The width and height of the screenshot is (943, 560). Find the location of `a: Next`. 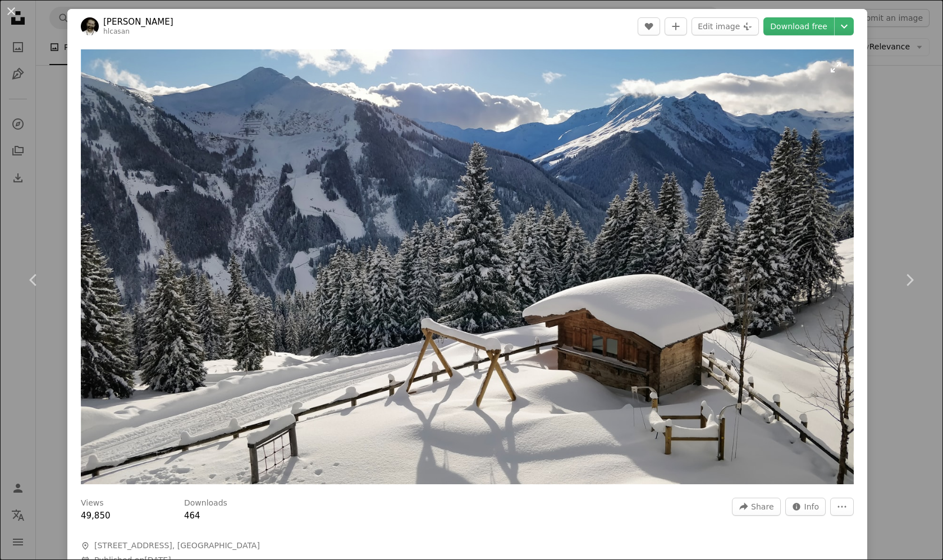

a: Next is located at coordinates (910, 280).